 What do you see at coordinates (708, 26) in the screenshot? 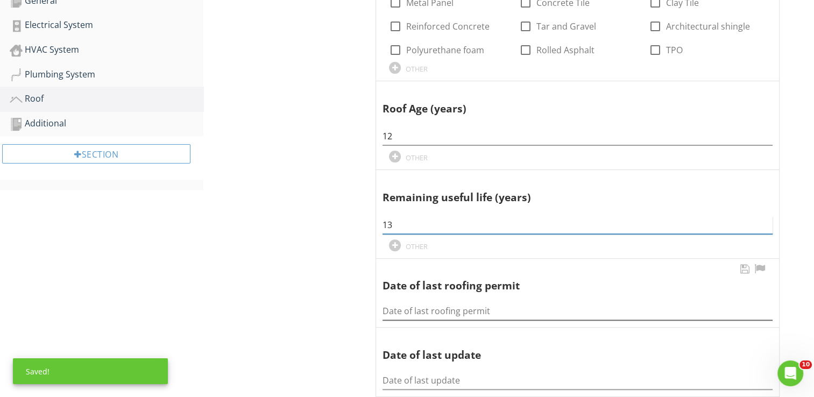
I see `label: Architectural shingle` at bounding box center [708, 26].